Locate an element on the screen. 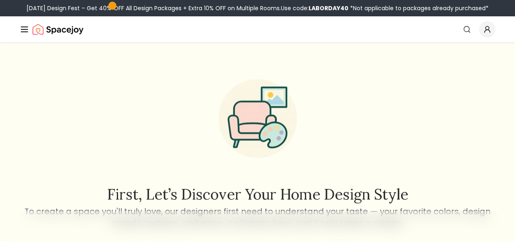 This screenshot has width=515, height=242. a: Spacejoy is located at coordinates (58, 29).